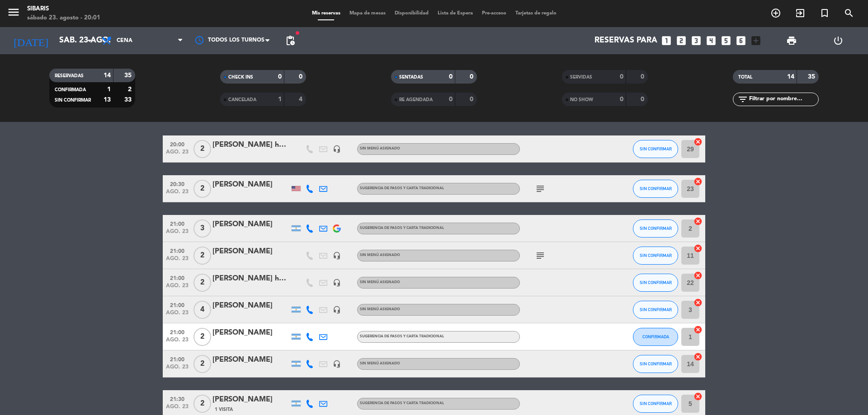 This screenshot has width=868, height=415. I want to click on span: Mapa de mesas, so click(367, 13).